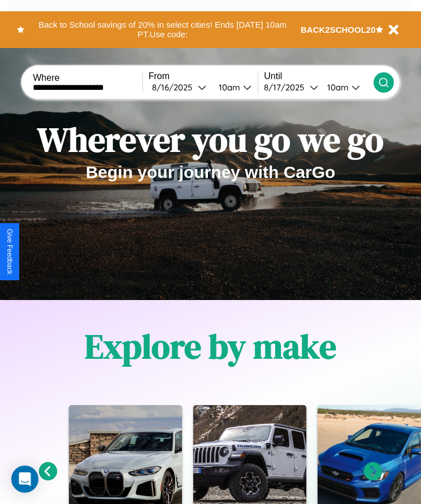  Describe the element at coordinates (319, 77) in the screenshot. I see `label: Until` at that location.